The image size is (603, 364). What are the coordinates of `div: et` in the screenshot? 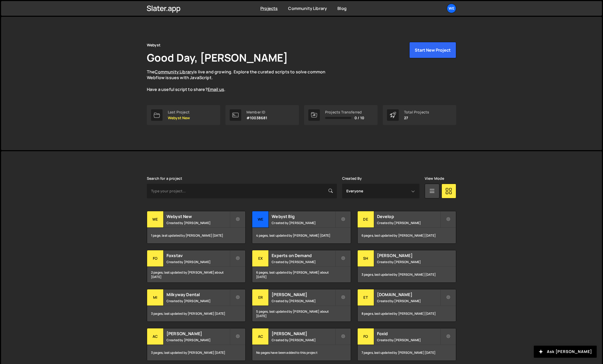 It's located at (366, 297).